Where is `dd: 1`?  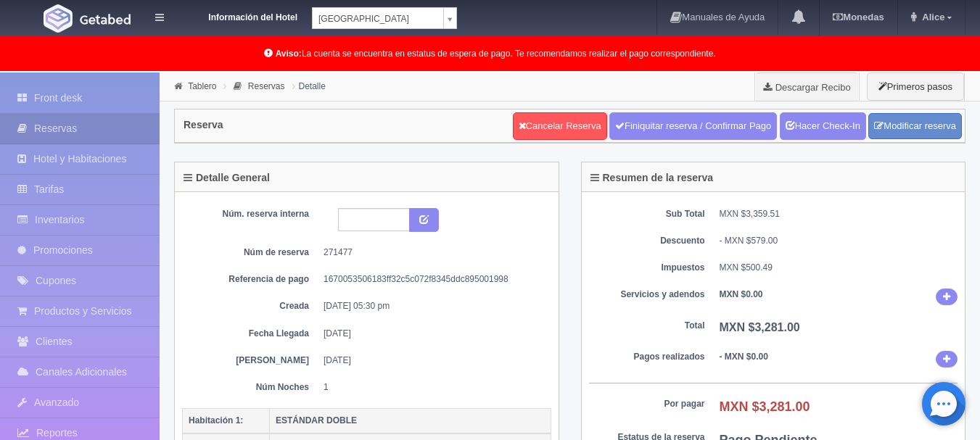
dd: 1 is located at coordinates (432, 387).